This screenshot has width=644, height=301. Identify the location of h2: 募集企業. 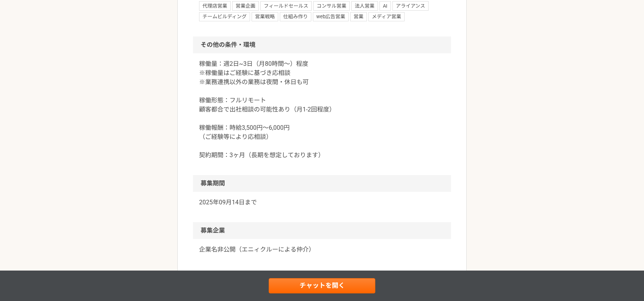
(322, 231).